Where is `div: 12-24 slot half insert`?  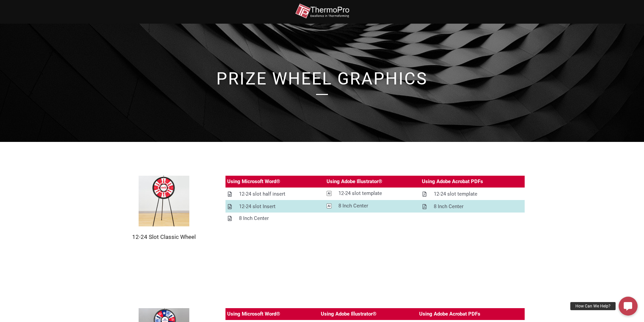
div: 12-24 slot half insert is located at coordinates (262, 194).